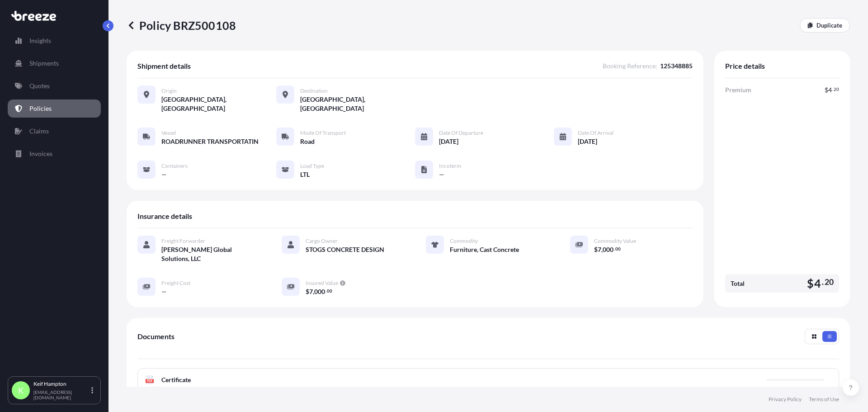 Image resolution: width=868 pixels, height=412 pixels. Describe the element at coordinates (312, 166) in the screenshot. I see `span: Load Type` at that location.